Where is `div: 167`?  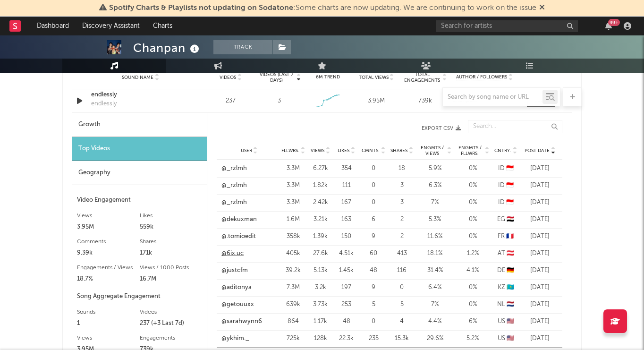 div: 167 is located at coordinates (346, 203).